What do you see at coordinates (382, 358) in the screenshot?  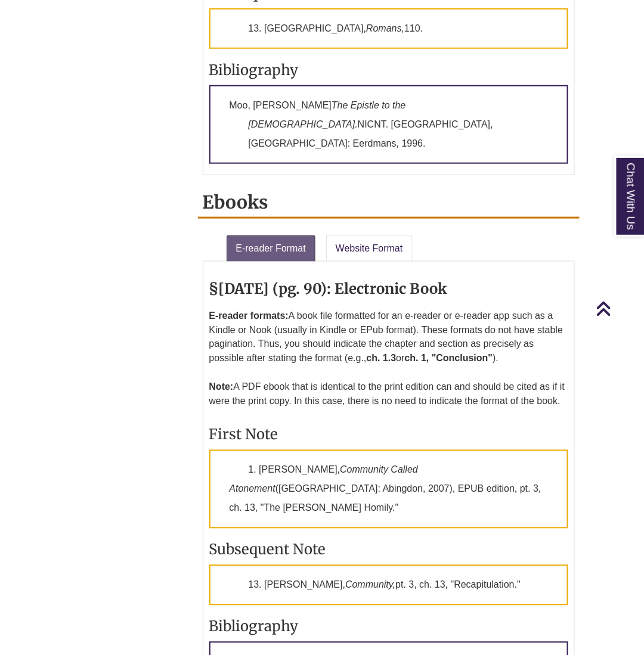 I see `strong: ch. 1.3` at bounding box center [382, 358].